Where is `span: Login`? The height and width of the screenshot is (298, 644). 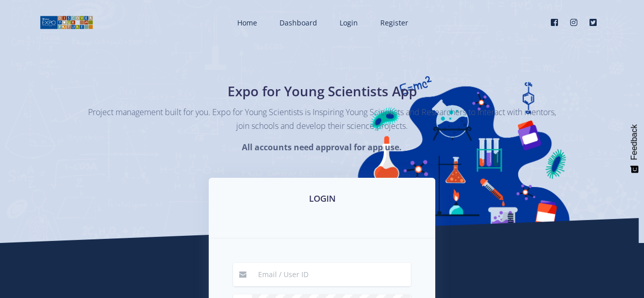
span: Login is located at coordinates (349, 23).